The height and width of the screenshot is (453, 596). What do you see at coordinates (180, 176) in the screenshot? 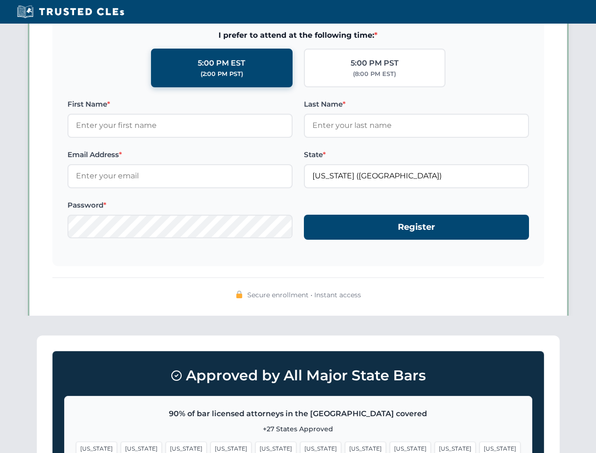
I see `input: Enter your email` at bounding box center [180, 176].